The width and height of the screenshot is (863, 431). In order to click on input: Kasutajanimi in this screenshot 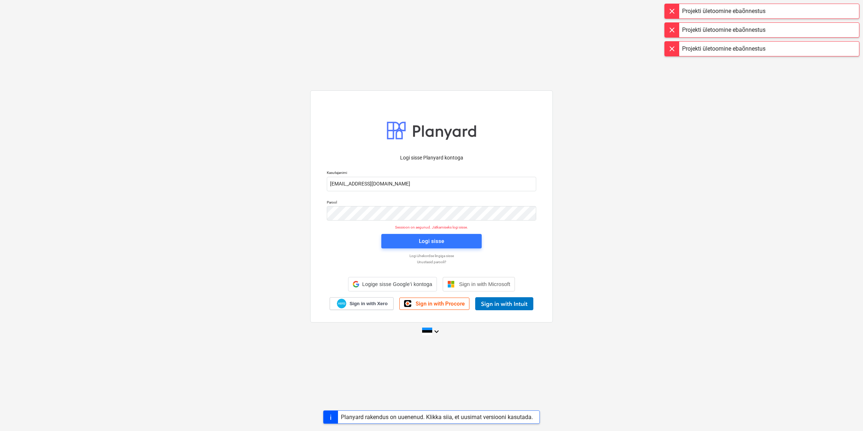, I will do `click(432, 184)`.